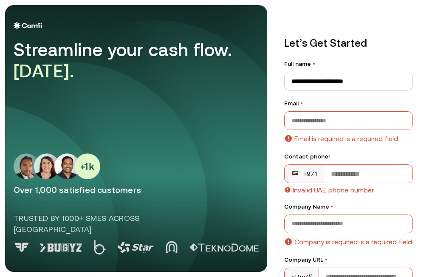 The width and height of the screenshot is (435, 277). Describe the element at coordinates (353, 242) in the screenshot. I see `p: Company is required is a required field` at that location.